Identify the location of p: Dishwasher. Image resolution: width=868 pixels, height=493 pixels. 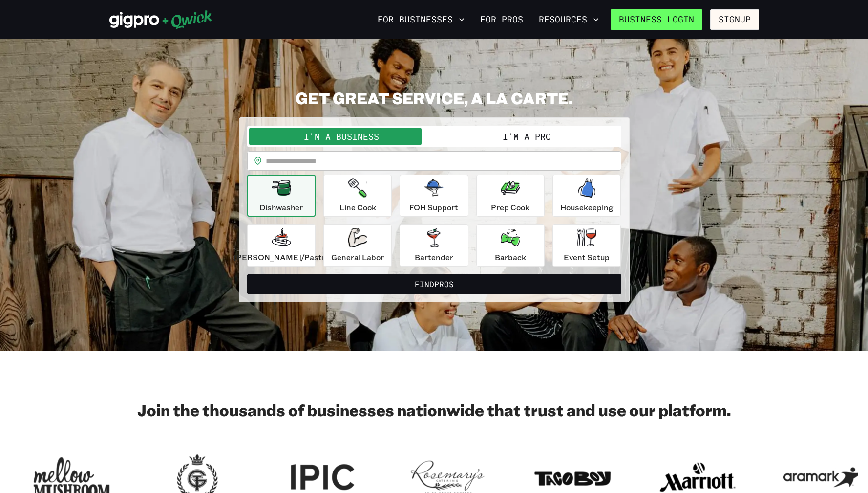
(281, 208).